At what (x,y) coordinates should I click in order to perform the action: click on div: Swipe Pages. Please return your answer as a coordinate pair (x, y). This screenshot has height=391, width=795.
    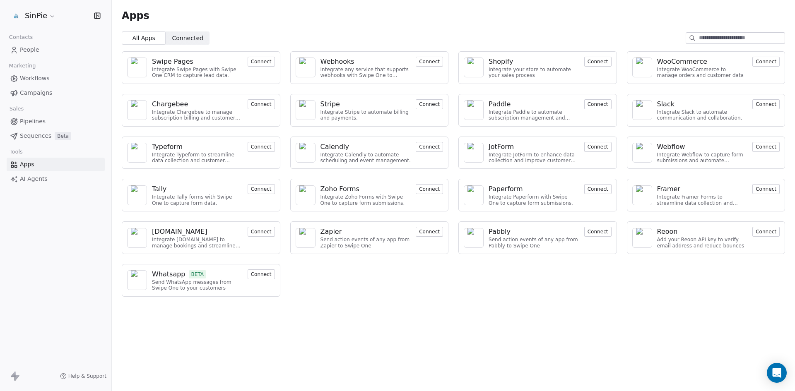
    Looking at the image, I should click on (173, 62).